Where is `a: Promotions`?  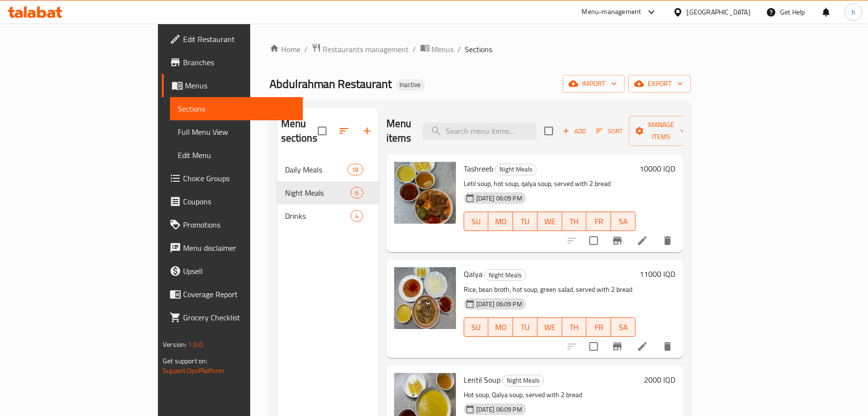 a: Promotions is located at coordinates (232, 225).